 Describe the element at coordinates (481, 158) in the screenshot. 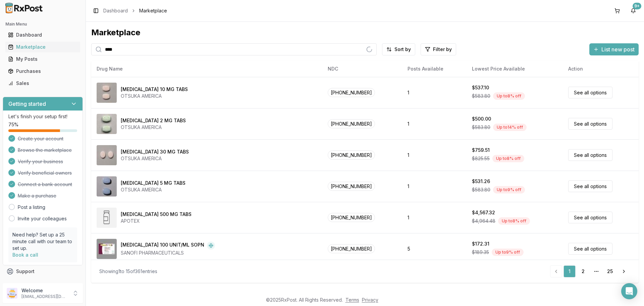

I see `span: $825.55` at that location.